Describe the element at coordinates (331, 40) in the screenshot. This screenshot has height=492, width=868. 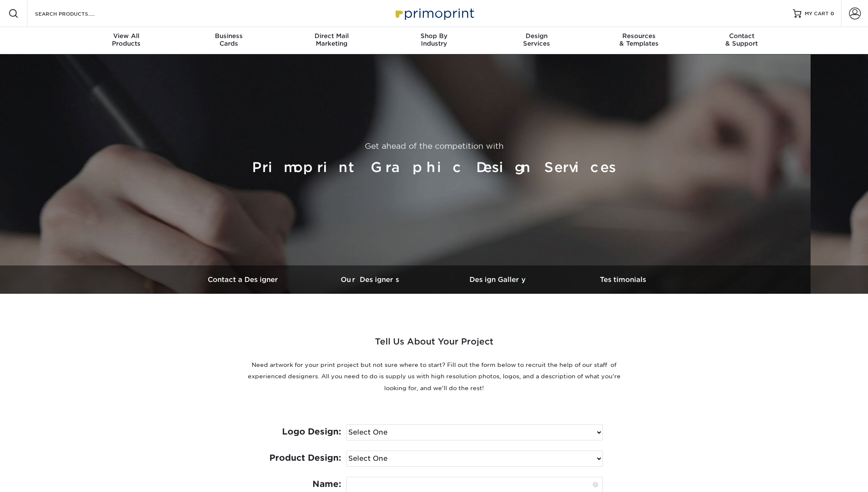
I see `div: Marketing` at that location.